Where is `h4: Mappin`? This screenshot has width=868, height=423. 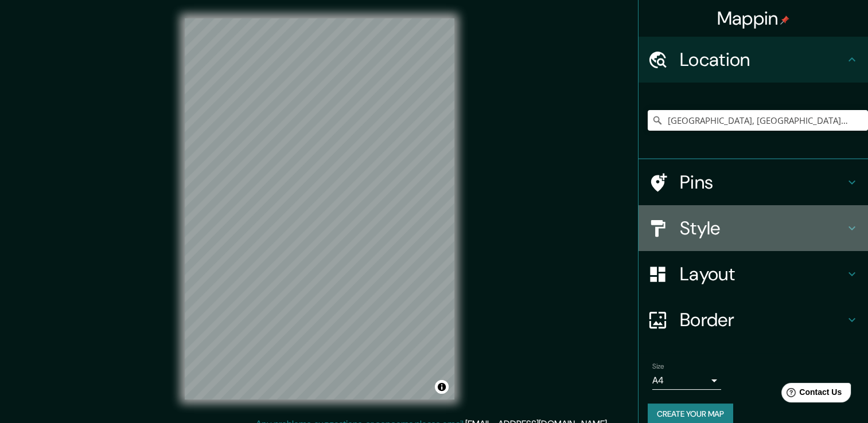
h4: Mappin is located at coordinates (753, 19).